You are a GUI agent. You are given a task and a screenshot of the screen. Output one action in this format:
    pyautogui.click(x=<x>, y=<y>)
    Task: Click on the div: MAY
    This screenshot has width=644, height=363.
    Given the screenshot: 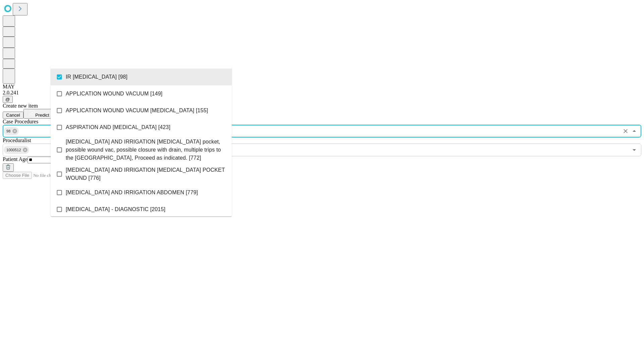 What is the action you would take?
    pyautogui.click(x=322, y=86)
    